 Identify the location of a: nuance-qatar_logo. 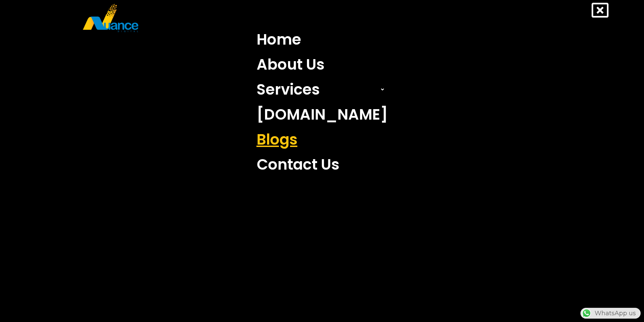
(200, 18).